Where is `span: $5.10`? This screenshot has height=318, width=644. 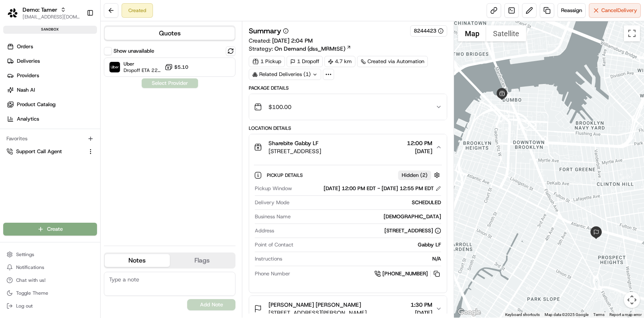 span: $5.10 is located at coordinates (181, 67).